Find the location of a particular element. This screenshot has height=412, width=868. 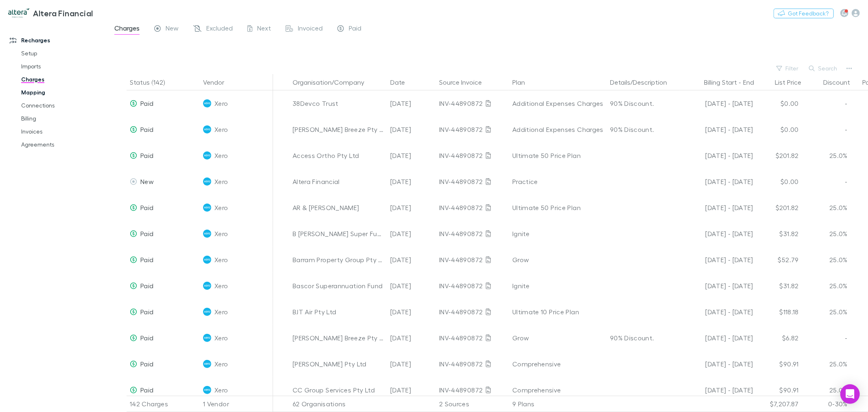

span: Invoiced is located at coordinates (310, 29).